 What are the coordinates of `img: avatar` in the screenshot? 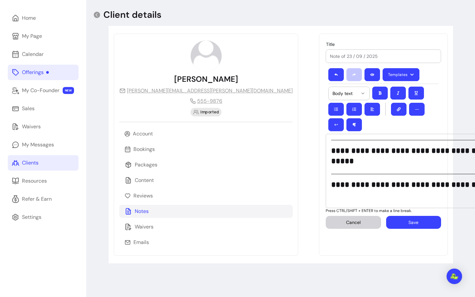 It's located at (206, 56).